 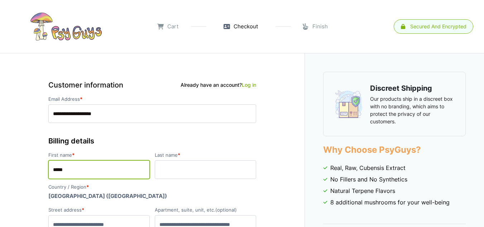 What do you see at coordinates (438, 27) in the screenshot?
I see `div: Secured and encrypted` at bounding box center [438, 27].